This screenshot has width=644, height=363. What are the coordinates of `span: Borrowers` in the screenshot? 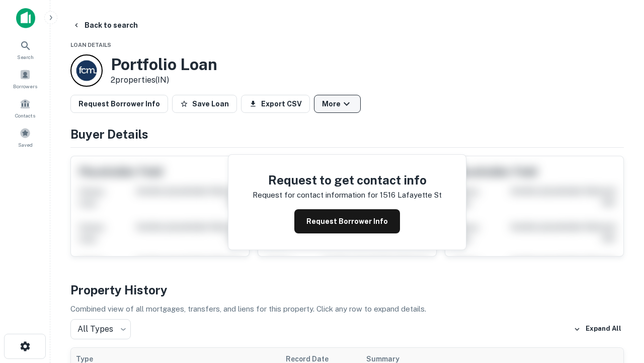 It's located at (25, 86).